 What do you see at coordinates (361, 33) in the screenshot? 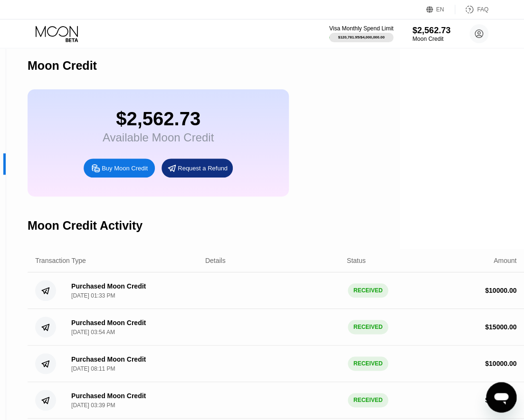
I see `div: Visa Monthly Spend Limit$120,781.95/$4,000,000.00` at bounding box center [361, 33].